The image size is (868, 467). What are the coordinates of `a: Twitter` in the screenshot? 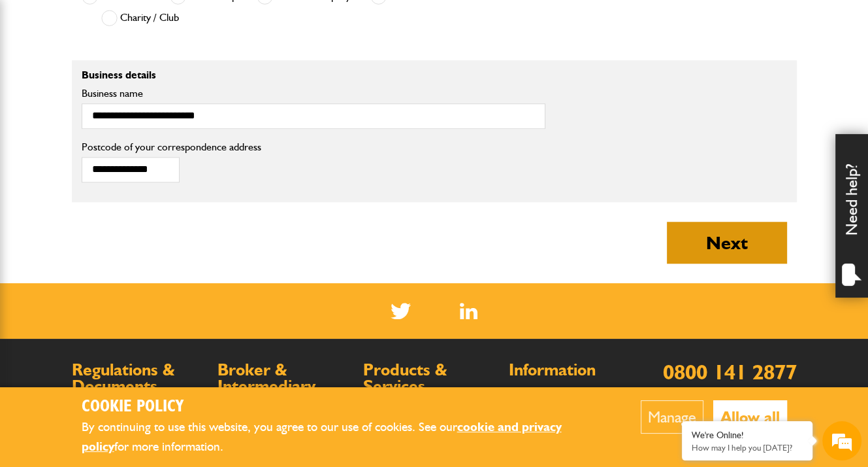 It's located at (401, 311).